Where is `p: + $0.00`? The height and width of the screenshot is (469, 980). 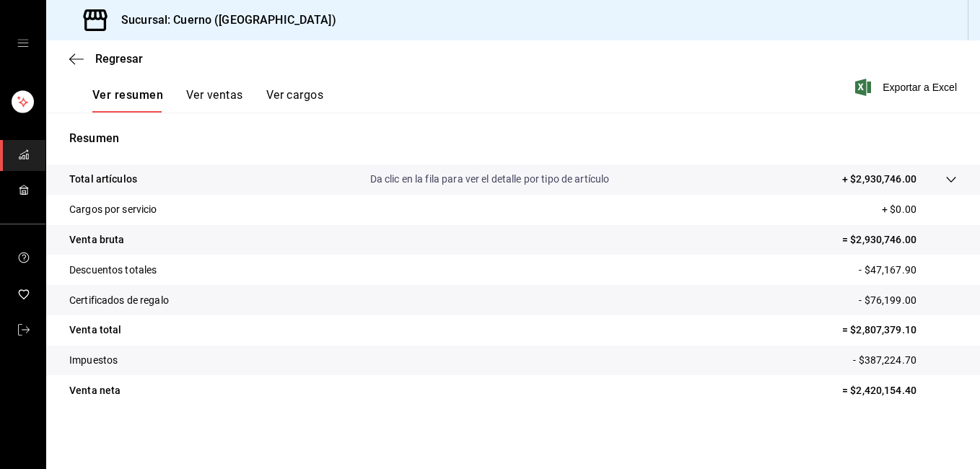 p: + $0.00 is located at coordinates (919, 210).